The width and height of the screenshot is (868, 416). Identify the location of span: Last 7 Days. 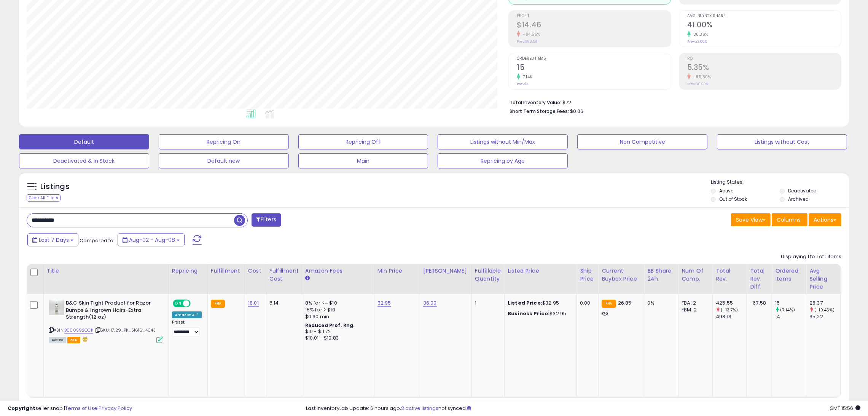
(53, 240).